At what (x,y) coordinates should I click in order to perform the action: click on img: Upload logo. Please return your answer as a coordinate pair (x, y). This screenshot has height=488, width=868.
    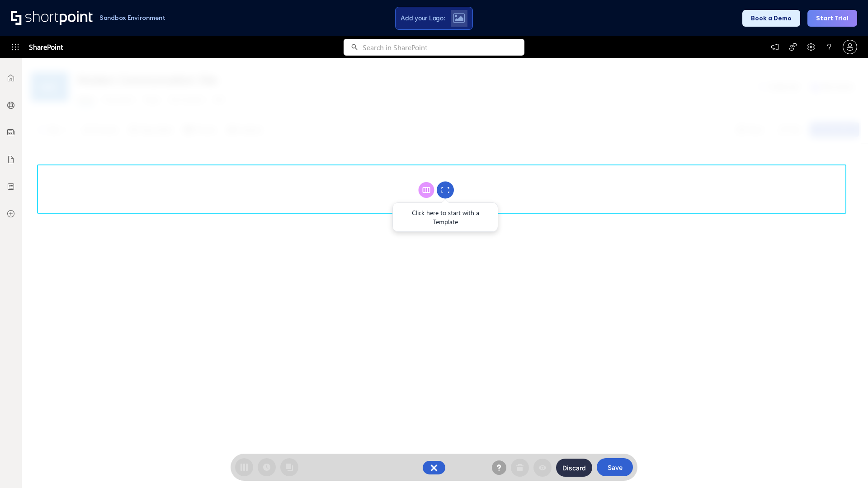
    Looking at the image, I should click on (459, 18).